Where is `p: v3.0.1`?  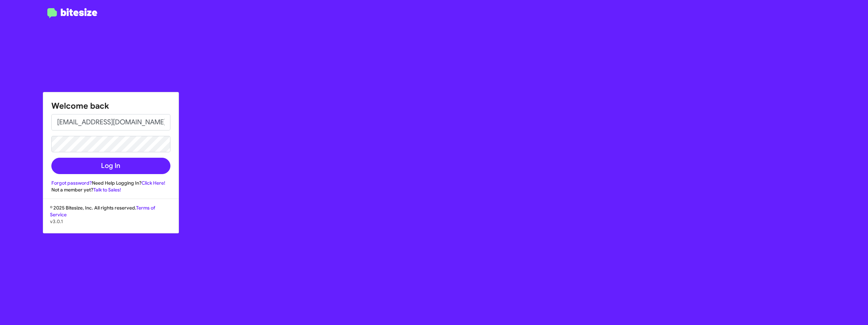 p: v3.0.1 is located at coordinates (111, 221).